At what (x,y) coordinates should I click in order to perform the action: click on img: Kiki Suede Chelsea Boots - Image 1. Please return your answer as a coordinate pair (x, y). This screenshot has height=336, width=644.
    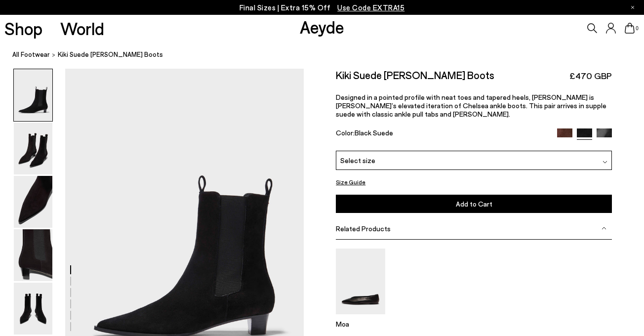
    Looking at the image, I should click on (33, 95).